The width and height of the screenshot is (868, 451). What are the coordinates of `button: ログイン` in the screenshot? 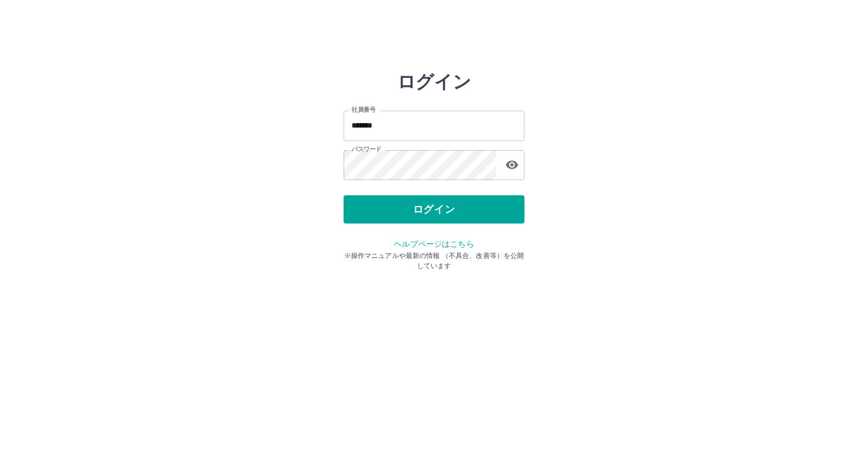 It's located at (434, 209).